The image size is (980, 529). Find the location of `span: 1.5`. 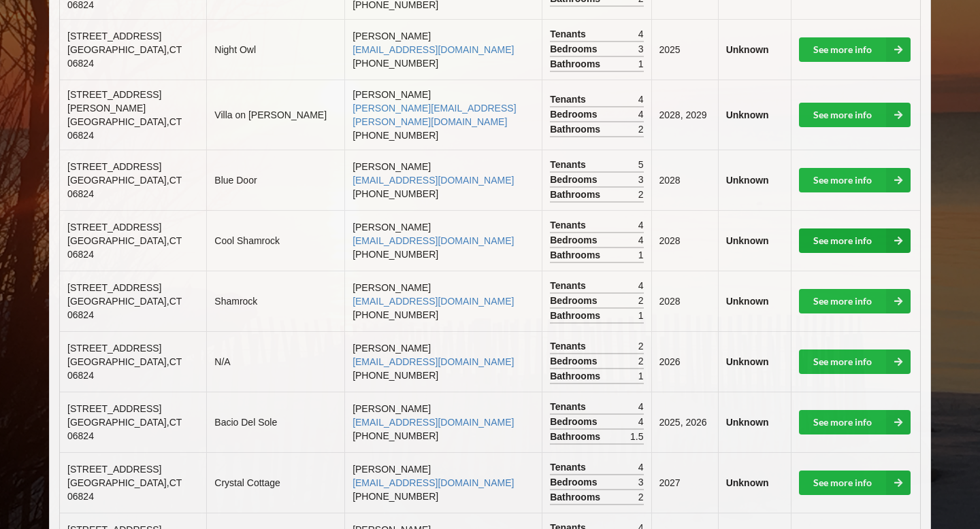

span: 1.5 is located at coordinates (636, 437).